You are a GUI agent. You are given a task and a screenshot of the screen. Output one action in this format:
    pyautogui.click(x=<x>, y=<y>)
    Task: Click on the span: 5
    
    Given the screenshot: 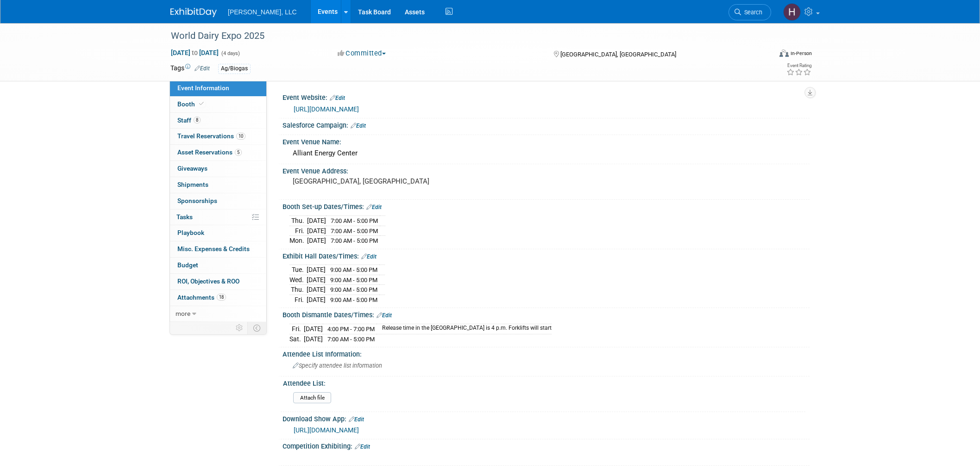 What is the action you would take?
    pyautogui.click(x=238, y=152)
    